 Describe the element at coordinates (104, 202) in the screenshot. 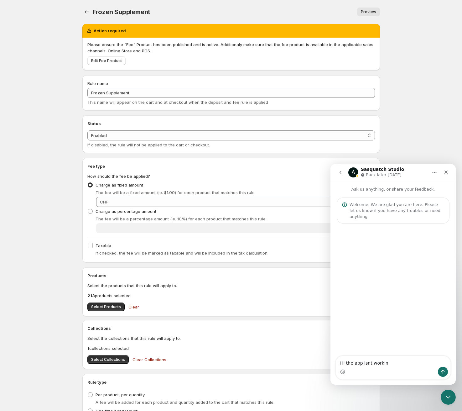

I see `span: CHF` at that location.